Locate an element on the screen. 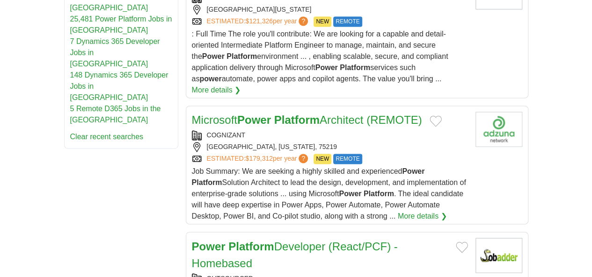 The image size is (592, 277). strong: power is located at coordinates (210, 79).